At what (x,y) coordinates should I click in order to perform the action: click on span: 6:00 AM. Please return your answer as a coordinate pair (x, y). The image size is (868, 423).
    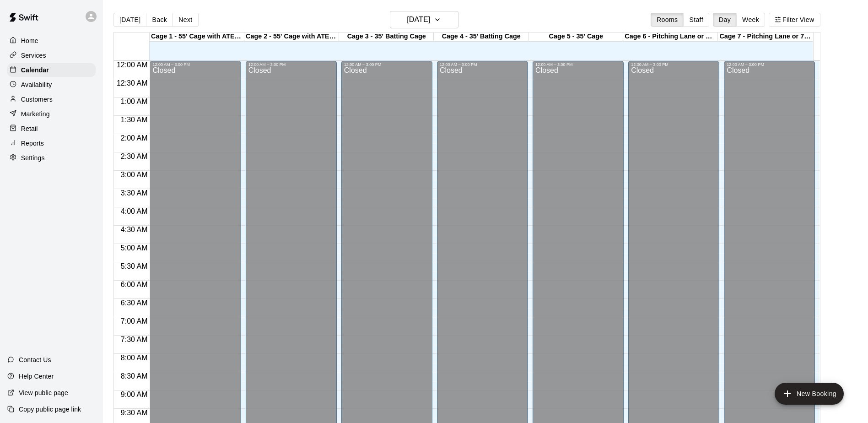
    Looking at the image, I should click on (134, 285).